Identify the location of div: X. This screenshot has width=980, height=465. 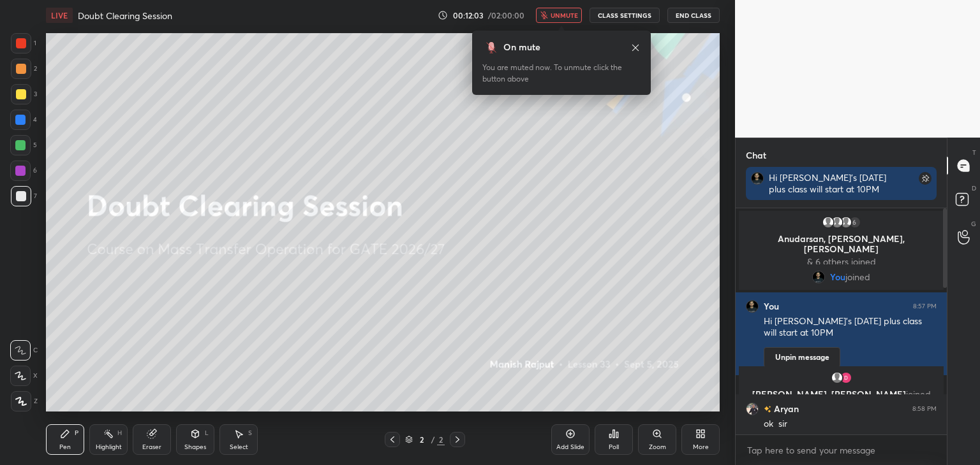
(24, 376).